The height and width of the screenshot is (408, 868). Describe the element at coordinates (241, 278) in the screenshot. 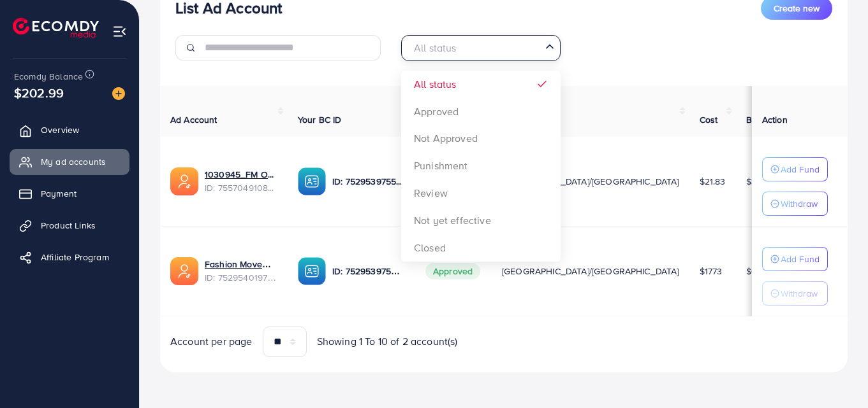

I see `span: ID: 7529540197294407681` at that location.